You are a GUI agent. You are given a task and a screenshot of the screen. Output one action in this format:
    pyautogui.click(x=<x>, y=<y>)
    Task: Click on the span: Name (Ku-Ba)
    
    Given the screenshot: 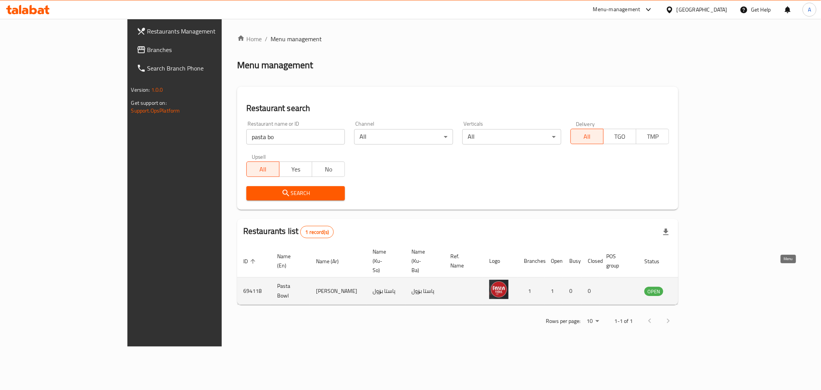 What is the action you would take?
    pyautogui.click(x=423, y=261)
    